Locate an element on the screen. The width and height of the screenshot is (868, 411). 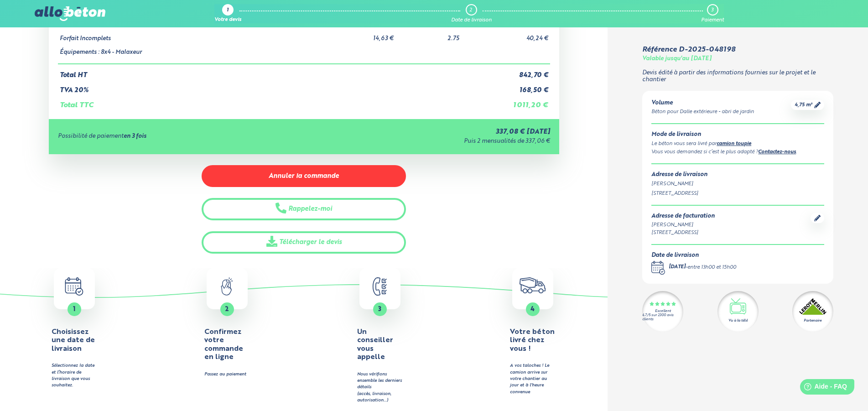
div: Adresse de facturation is located at coordinates (683, 217).